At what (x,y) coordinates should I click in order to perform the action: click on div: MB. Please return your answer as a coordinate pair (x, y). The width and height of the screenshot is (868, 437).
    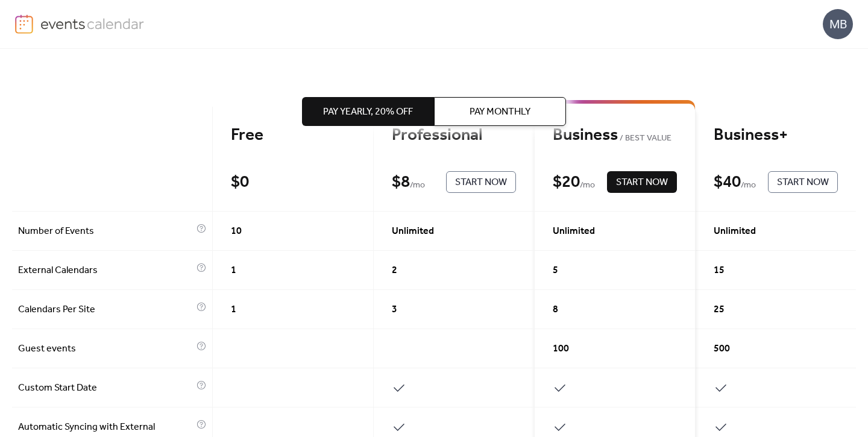
    Looking at the image, I should click on (838, 24).